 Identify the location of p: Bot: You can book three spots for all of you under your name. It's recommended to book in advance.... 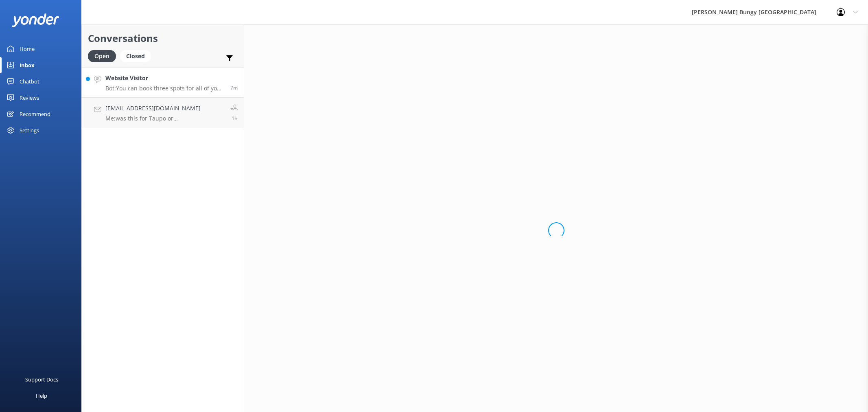
(165, 88).